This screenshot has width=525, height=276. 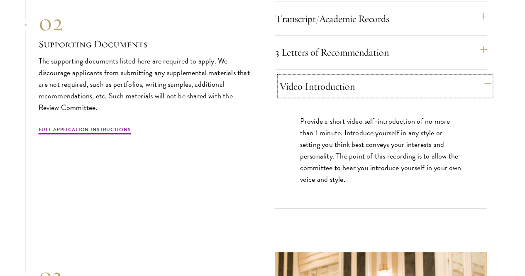 I want to click on button: 3 Letters of Recommendation, so click(x=381, y=52).